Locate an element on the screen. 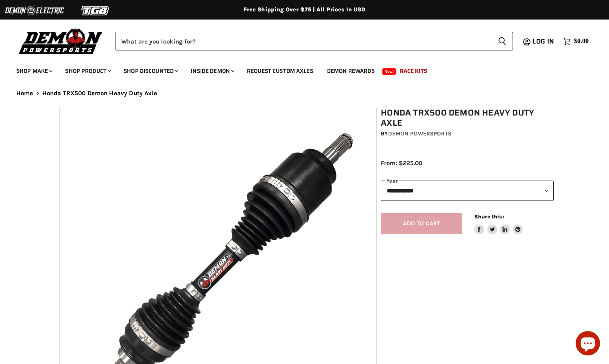 The height and width of the screenshot is (364, 609). span: From: $225.00 is located at coordinates (401, 163).